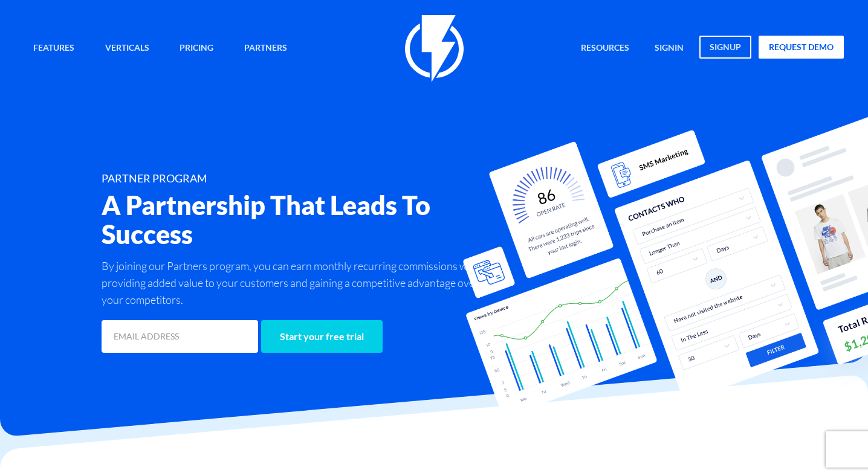 This screenshot has height=476, width=868. I want to click on input: Start your free trial, so click(322, 336).